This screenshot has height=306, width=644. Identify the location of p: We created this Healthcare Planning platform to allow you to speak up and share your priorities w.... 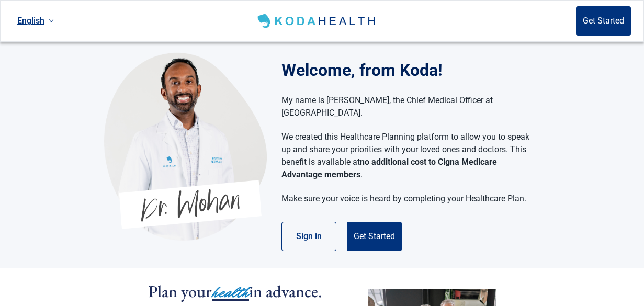
(406, 156).